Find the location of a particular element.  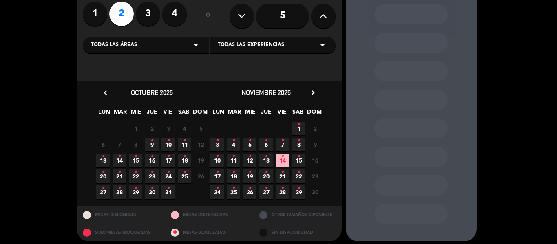

span: 8 is located at coordinates (299, 144).